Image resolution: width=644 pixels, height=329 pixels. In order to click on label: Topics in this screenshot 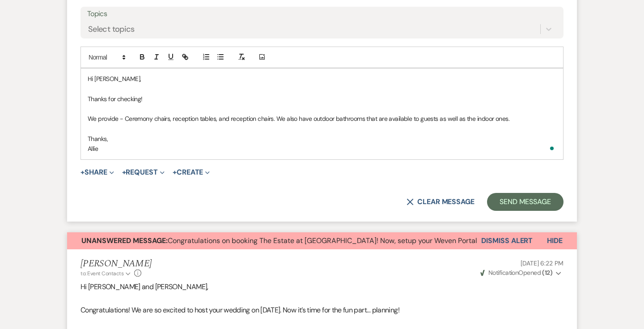, I will do `click(322, 14)`.